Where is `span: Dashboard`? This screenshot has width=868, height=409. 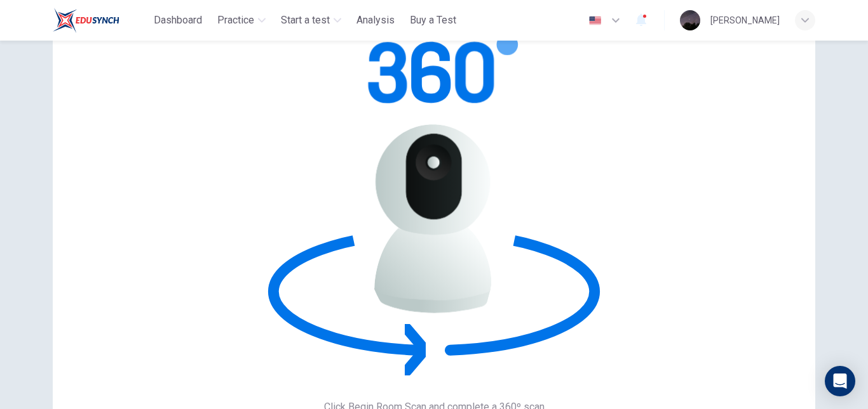 span: Dashboard is located at coordinates (178, 20).